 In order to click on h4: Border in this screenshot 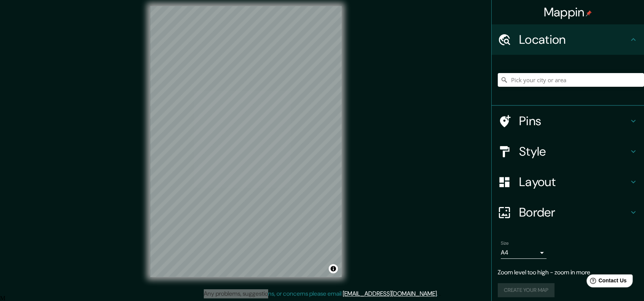, I will do `click(574, 212)`.